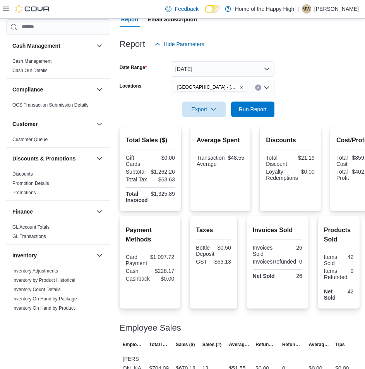  I want to click on h2: Taxes, so click(213, 230).